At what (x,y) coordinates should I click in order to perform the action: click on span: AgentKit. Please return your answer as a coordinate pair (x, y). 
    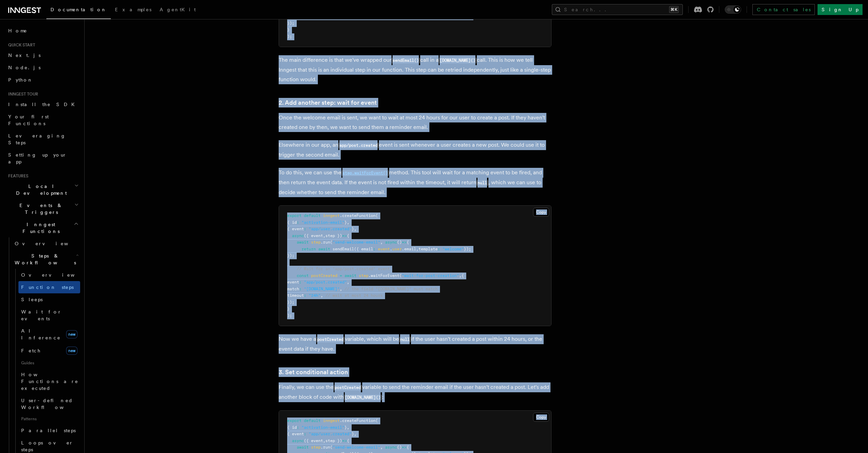
    Looking at the image, I should click on (178, 9).